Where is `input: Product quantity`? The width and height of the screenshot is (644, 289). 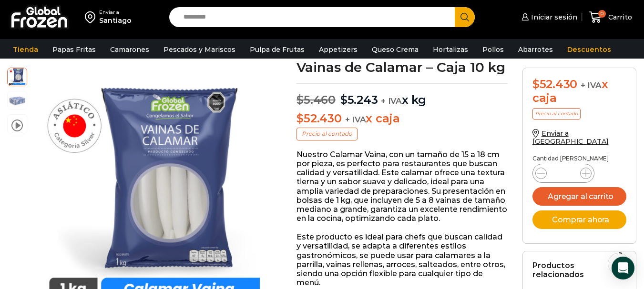
input: Product quantity is located at coordinates (564, 173).